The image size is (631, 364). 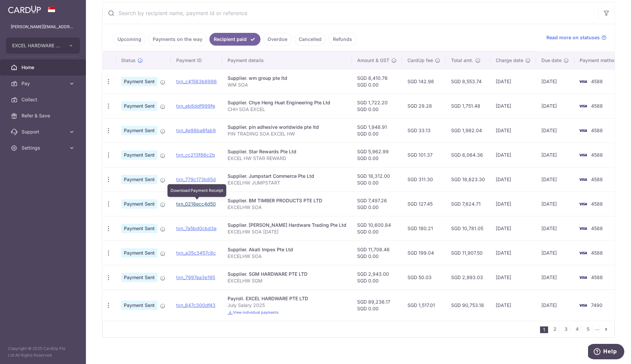 What do you see at coordinates (424, 305) in the screenshot?
I see `td: SGD 1,517.01` at bounding box center [424, 305].